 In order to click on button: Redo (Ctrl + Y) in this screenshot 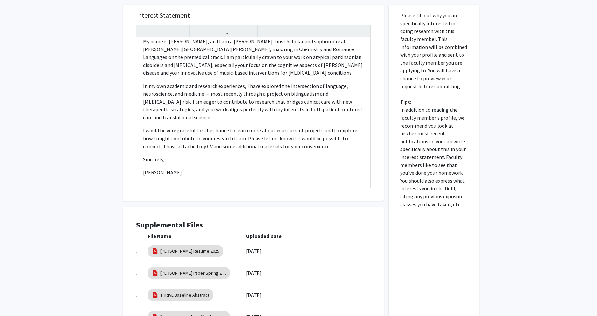, I will do `click(155, 31)`.